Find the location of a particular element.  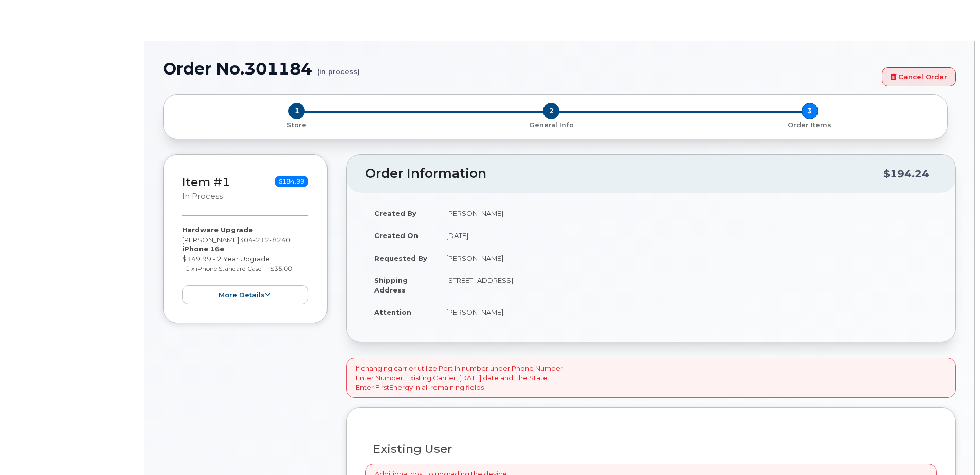

a: 2 General Info is located at coordinates (551, 124).